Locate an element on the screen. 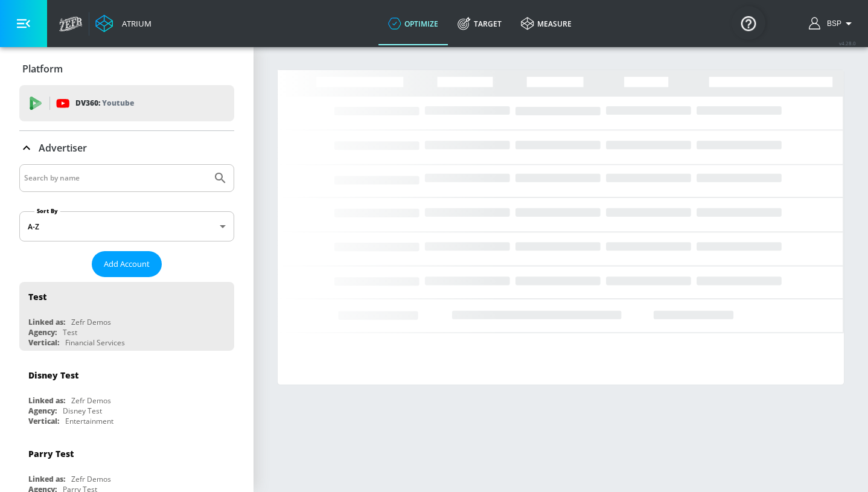 The height and width of the screenshot is (492, 868). div: Platform is located at coordinates (127, 69).